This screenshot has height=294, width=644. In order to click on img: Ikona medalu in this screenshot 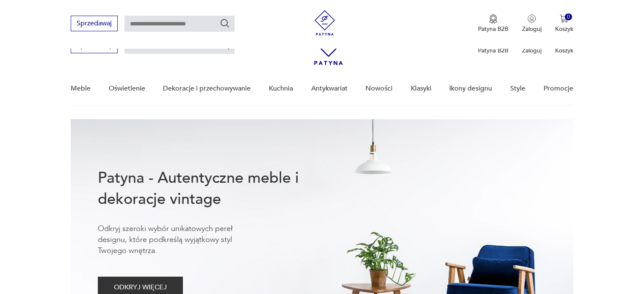, I will do `click(493, 19)`.